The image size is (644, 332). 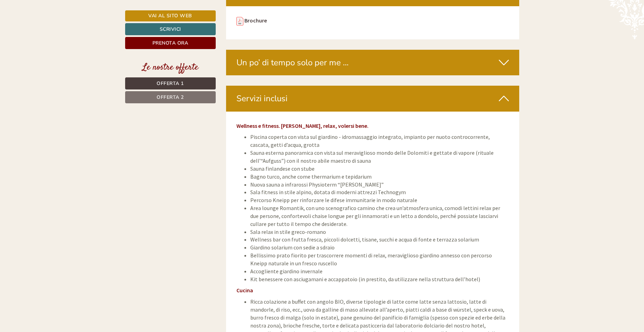 I want to click on li: Percorso Kneipp per rinforzare le difese immunitarie in modo naturale, so click(x=379, y=200).